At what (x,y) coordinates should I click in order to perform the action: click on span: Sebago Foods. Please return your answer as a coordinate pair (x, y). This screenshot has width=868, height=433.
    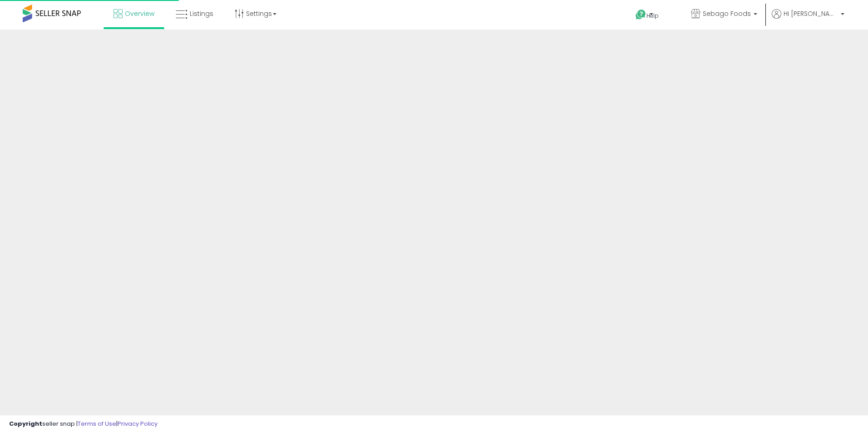
    Looking at the image, I should click on (727, 14).